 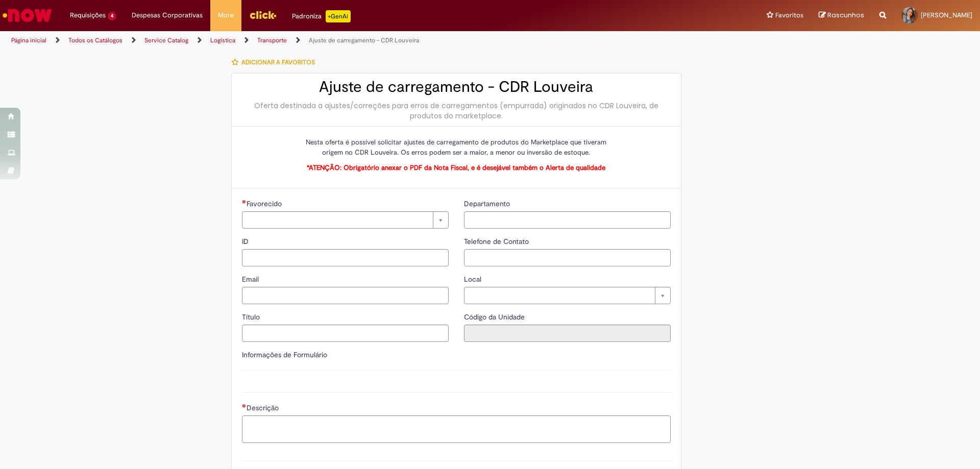 What do you see at coordinates (27, 15) in the screenshot?
I see `img: ServiceNow` at bounding box center [27, 15].